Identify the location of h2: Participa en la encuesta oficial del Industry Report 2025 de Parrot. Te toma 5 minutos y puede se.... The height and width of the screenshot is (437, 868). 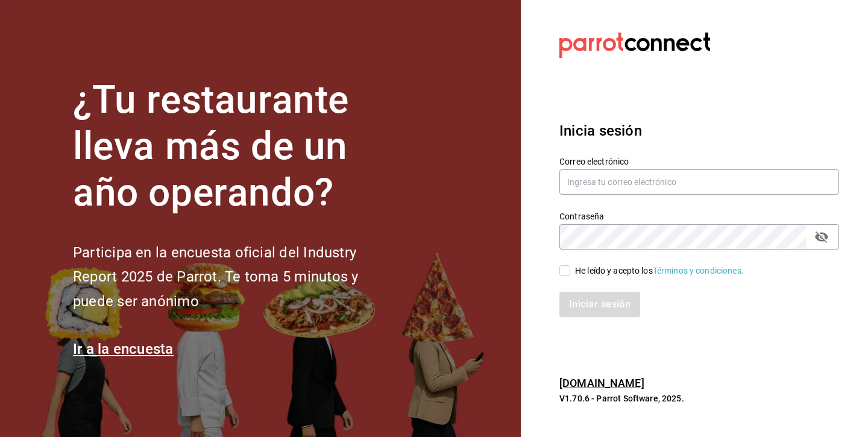
(236, 277).